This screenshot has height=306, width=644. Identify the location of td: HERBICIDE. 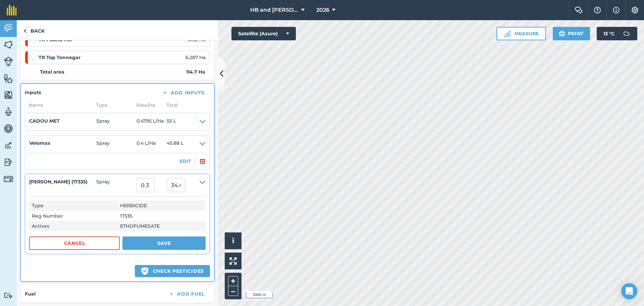
(161, 206).